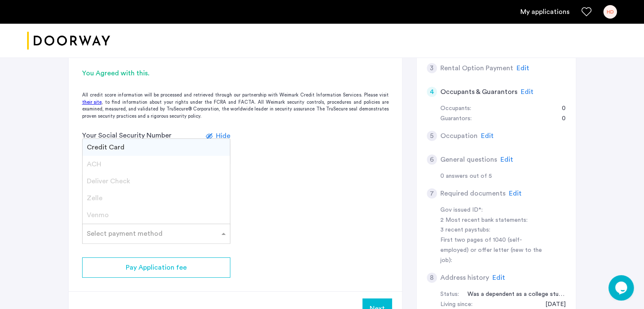 The height and width of the screenshot is (309, 644). Describe the element at coordinates (94, 164) in the screenshot. I see `span: ACH` at that location.